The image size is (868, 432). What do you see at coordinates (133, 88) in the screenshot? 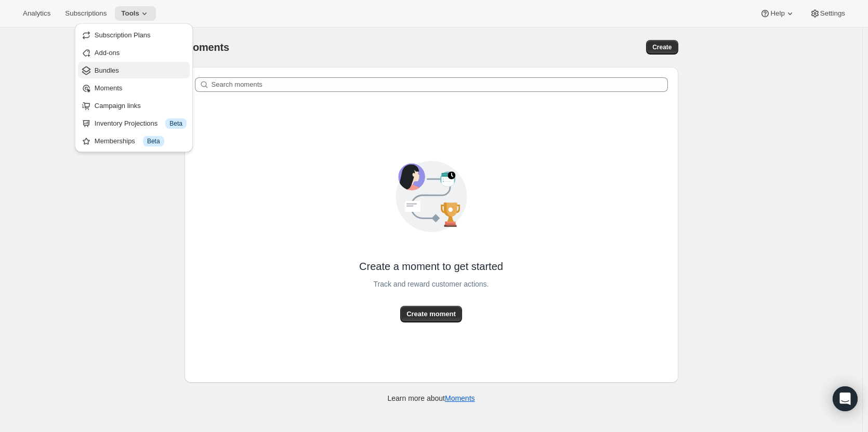
I see `button: Moments` at bounding box center [133, 88].